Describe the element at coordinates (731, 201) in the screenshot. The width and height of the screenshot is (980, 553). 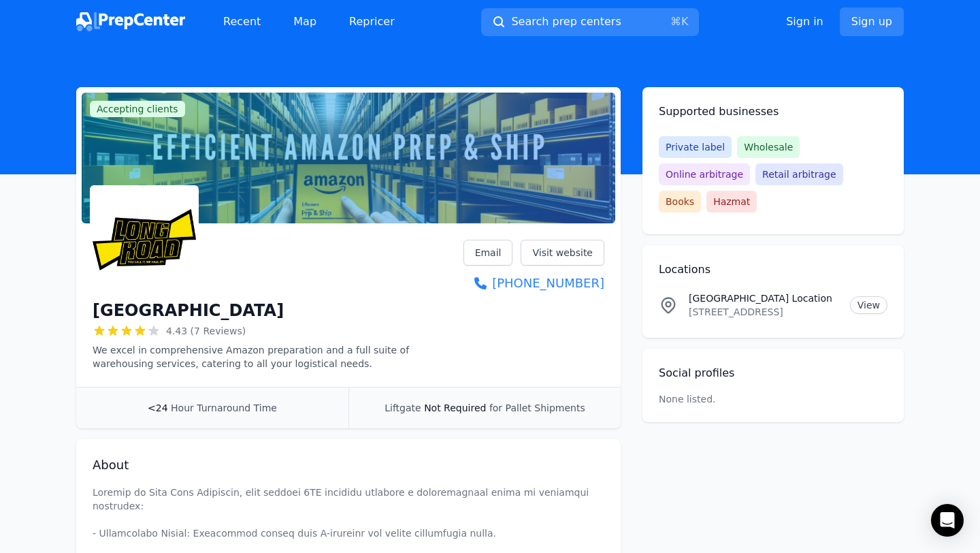
I see `span: Hazmat` at that location.